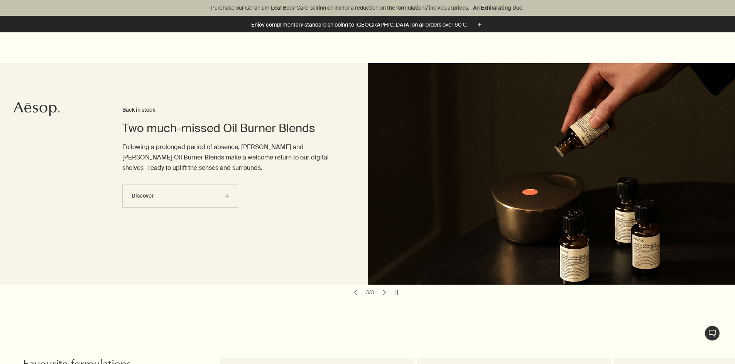 The image size is (735, 364). I want to click on svg: Aesop, so click(37, 109).